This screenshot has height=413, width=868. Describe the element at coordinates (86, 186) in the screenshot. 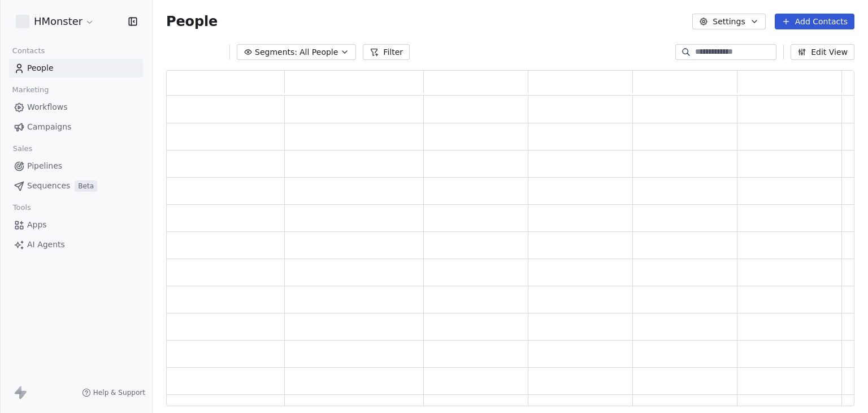

I see `span: Beta` at that location.